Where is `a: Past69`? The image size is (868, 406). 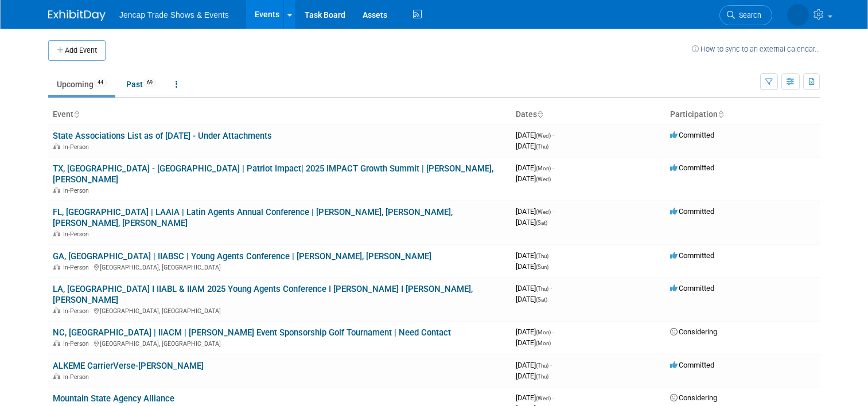 a: Past69 is located at coordinates (141, 85).